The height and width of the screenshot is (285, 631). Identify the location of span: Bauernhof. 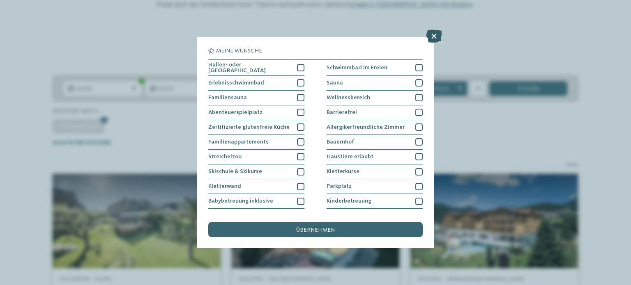
(340, 142).